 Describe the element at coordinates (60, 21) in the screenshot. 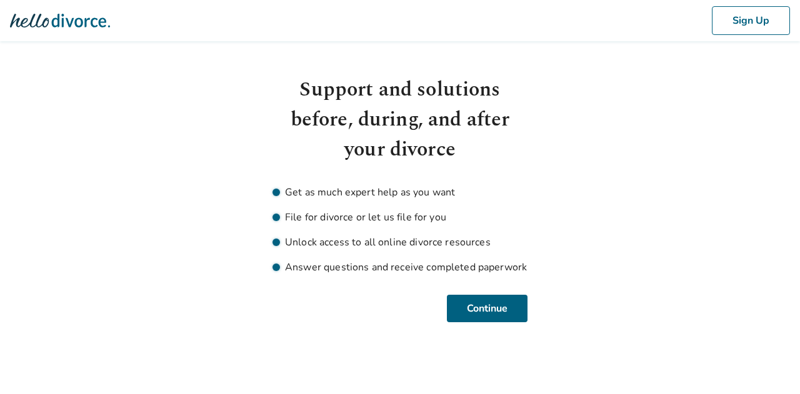

I see `img: Hello Divorce Logo` at that location.